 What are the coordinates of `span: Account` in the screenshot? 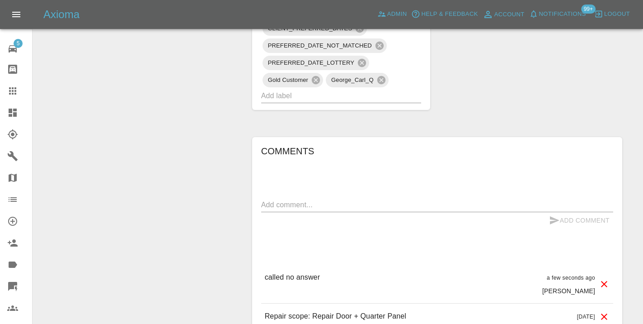 It's located at (510, 14).